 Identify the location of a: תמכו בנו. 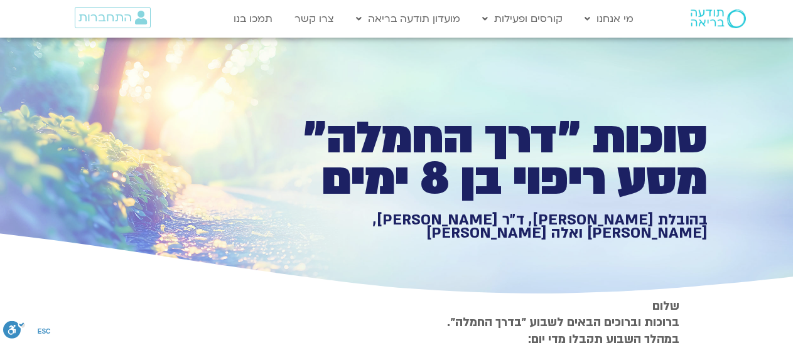
(253, 19).